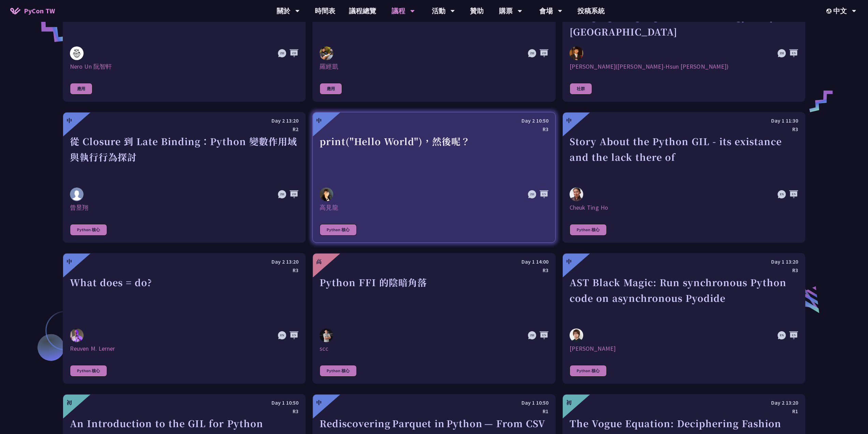 The height and width of the screenshot is (434, 868). Describe the element at coordinates (326, 195) in the screenshot. I see `img: 高見龍` at that location.